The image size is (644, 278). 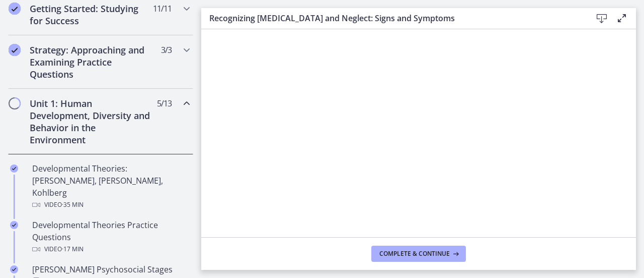 What do you see at coordinates (162, 9) in the screenshot?
I see `span: 11 / 11` at bounding box center [162, 9].